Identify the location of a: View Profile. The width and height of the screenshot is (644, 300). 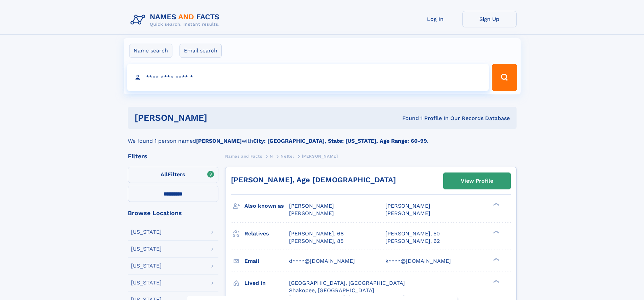
(477, 181).